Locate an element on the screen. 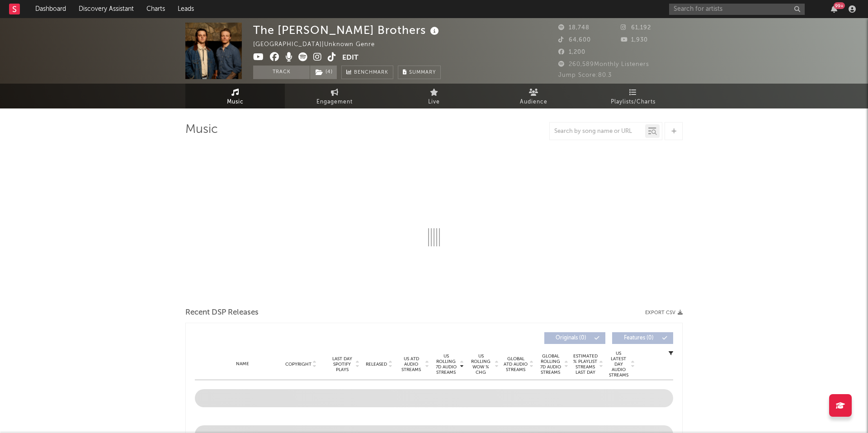  span: 64,600 is located at coordinates (575, 40).